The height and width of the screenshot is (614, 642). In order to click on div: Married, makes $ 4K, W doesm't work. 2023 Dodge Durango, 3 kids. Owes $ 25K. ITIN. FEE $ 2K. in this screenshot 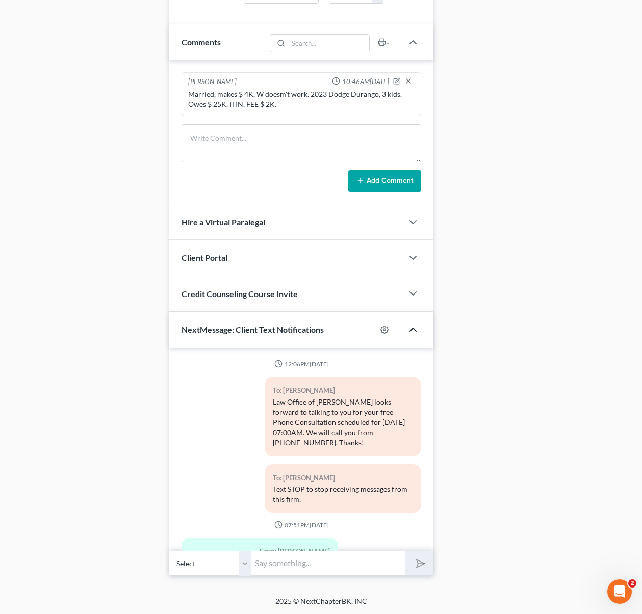, I will do `click(301, 99)`.